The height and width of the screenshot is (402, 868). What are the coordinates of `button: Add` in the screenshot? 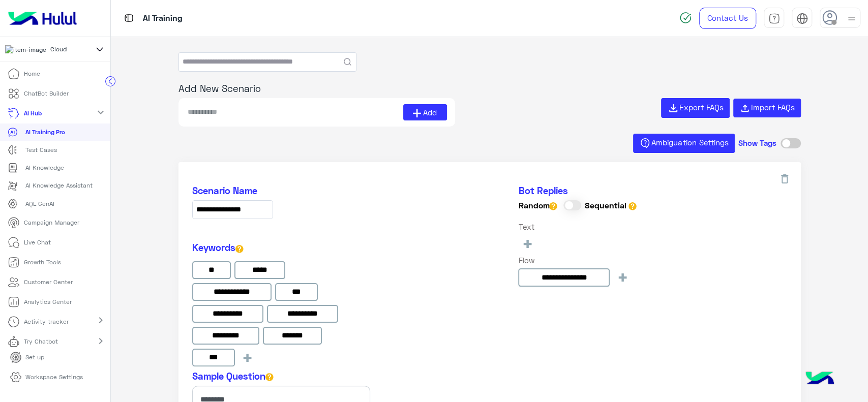 It's located at (425, 112).